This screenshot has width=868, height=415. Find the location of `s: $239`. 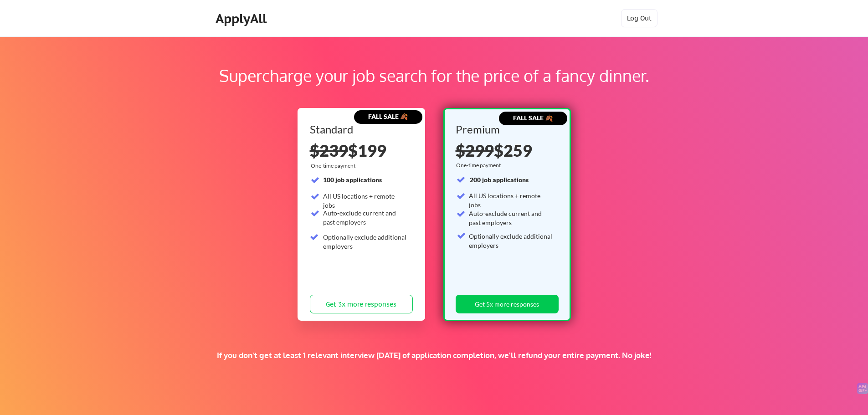

s: $239 is located at coordinates (329, 150).